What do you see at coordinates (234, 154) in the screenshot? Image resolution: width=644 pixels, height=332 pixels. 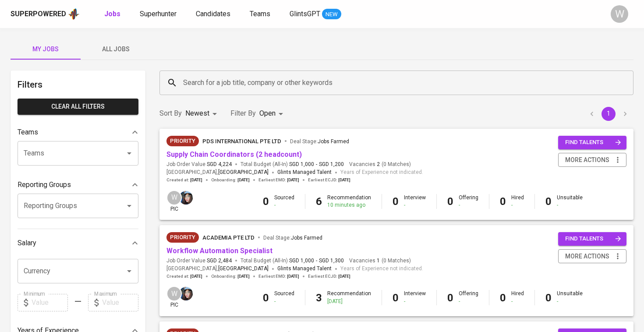 I see `a: Supply Chain Coordinators (2 headcount)` at bounding box center [234, 154].